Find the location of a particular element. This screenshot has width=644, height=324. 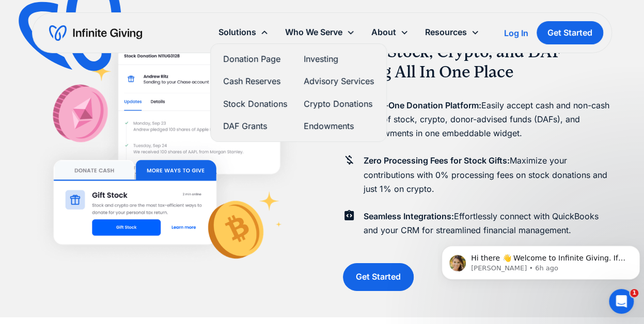

a: Advisory Services is located at coordinates (338, 81).